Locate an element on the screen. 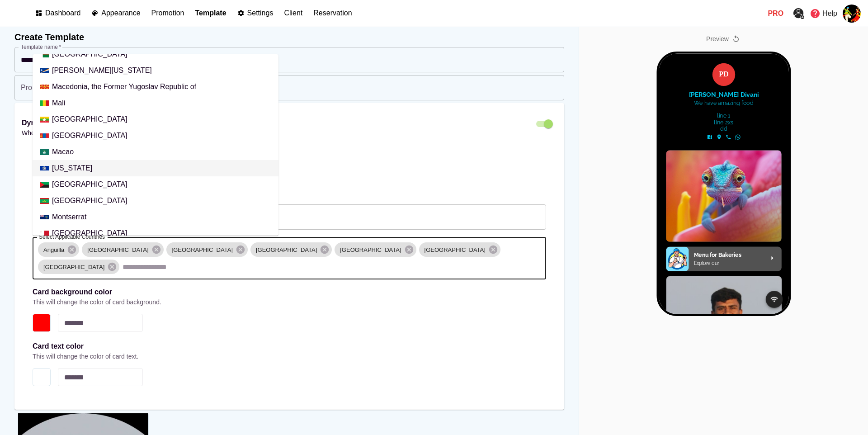  p: Template is located at coordinates (211, 13).